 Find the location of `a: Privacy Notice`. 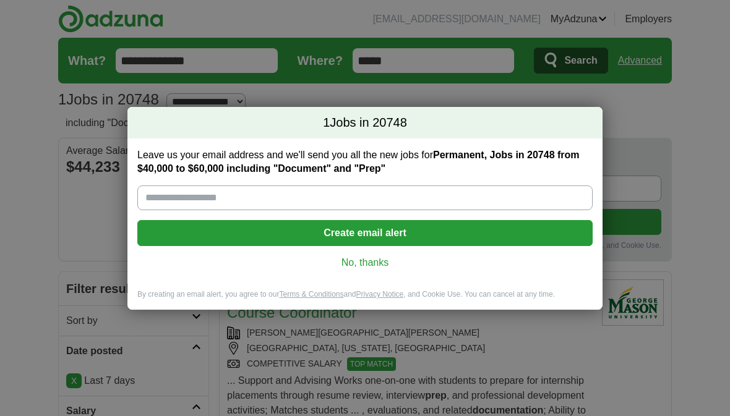

a: Privacy Notice is located at coordinates (380, 294).